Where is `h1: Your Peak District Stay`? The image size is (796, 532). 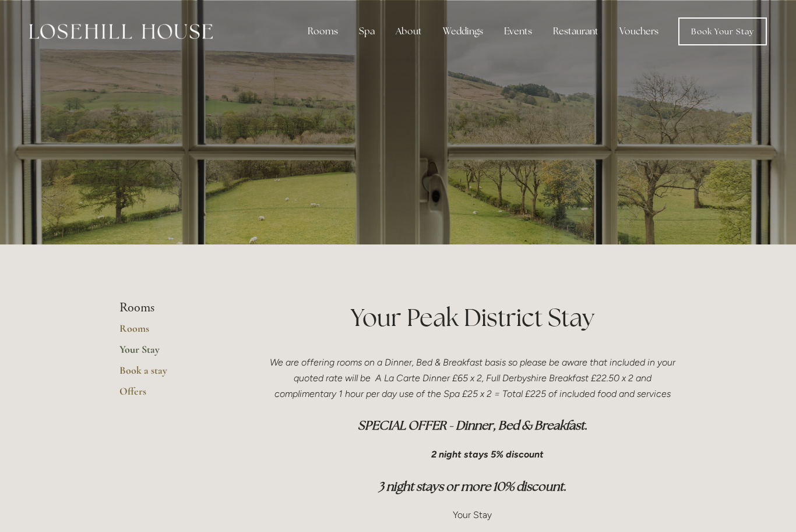 h1: Your Peak District Stay is located at coordinates (472, 317).